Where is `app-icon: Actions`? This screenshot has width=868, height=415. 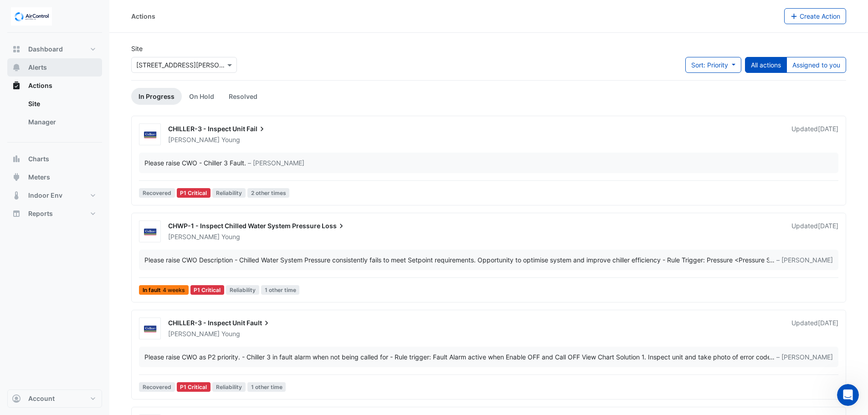
app-icon: Actions is located at coordinates (16, 85).